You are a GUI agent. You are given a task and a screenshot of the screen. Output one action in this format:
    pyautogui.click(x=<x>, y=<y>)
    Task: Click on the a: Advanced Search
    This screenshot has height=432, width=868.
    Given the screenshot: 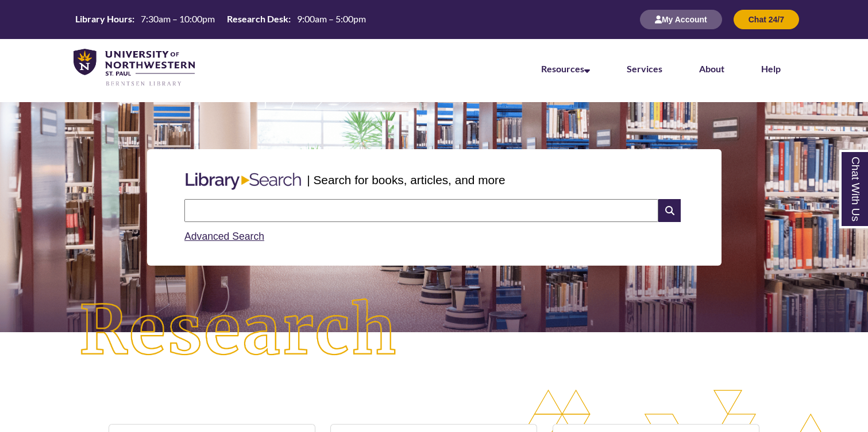 What is the action you would take?
    pyautogui.click(x=224, y=236)
    